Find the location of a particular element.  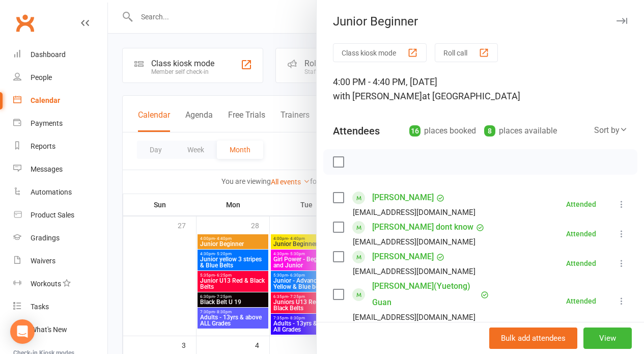

div: Reports is located at coordinates (43, 146).